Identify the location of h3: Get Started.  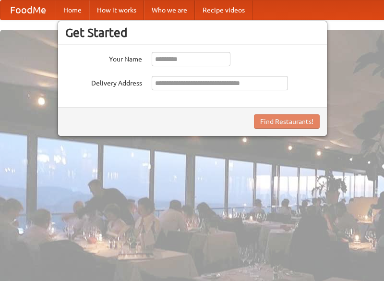
(192, 33).